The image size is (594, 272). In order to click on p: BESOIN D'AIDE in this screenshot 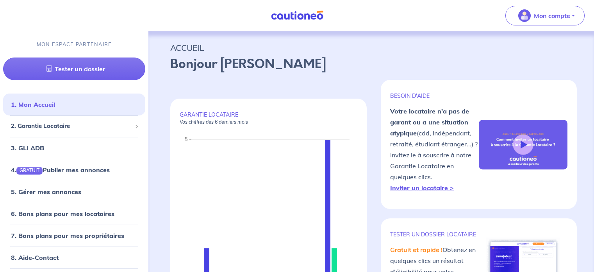, I will do `click(435, 96)`.